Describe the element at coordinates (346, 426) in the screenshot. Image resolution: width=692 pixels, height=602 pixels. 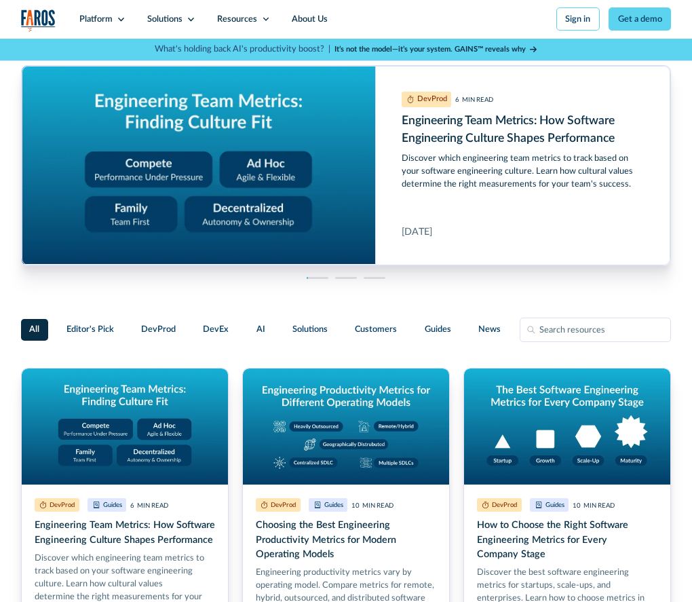
I see `img: Graphic titled 'Engineering productivity metrics for different operating models' showing five mod...` at that location.